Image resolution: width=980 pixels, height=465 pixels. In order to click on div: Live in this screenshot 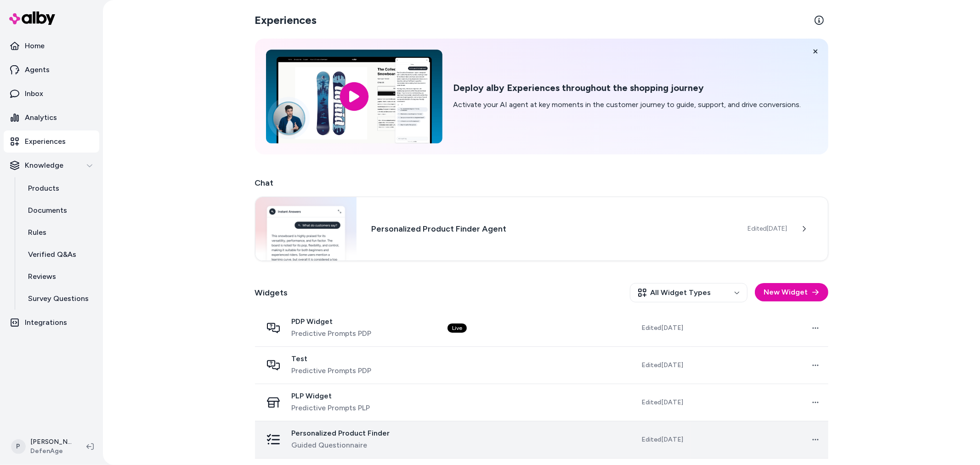, I will do `click(457, 328)`.